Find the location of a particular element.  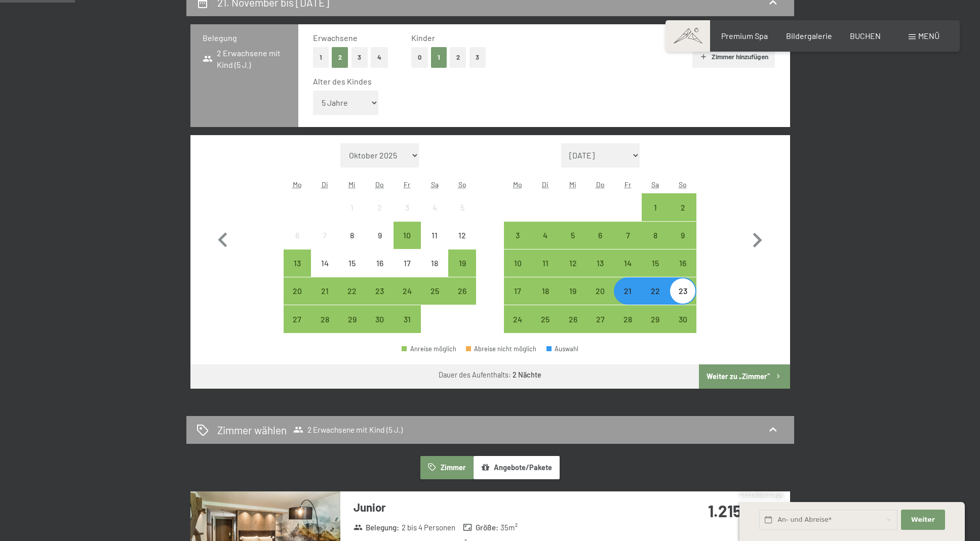

div: Sun Nov 02 2025 is located at coordinates (683, 207).